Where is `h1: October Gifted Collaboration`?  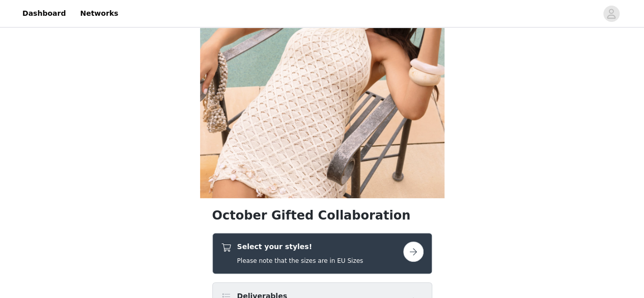 h1: October Gifted Collaboration is located at coordinates (322, 216).